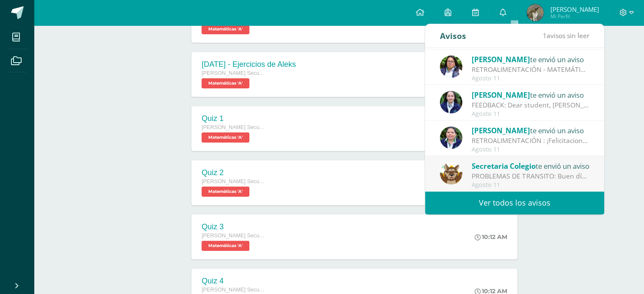 Image resolution: width=644 pixels, height=294 pixels. I want to click on img: c7456b1c7483b5bc980471181b9518ab.png, so click(451, 67).